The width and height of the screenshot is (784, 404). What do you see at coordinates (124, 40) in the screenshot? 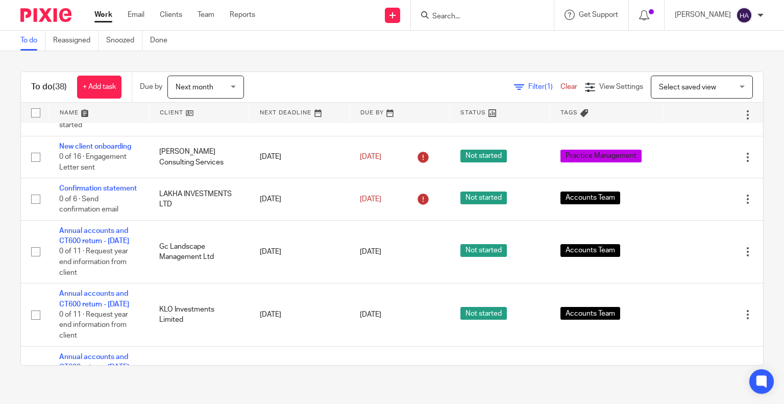
I see `a: Snoozed` at bounding box center [124, 40].